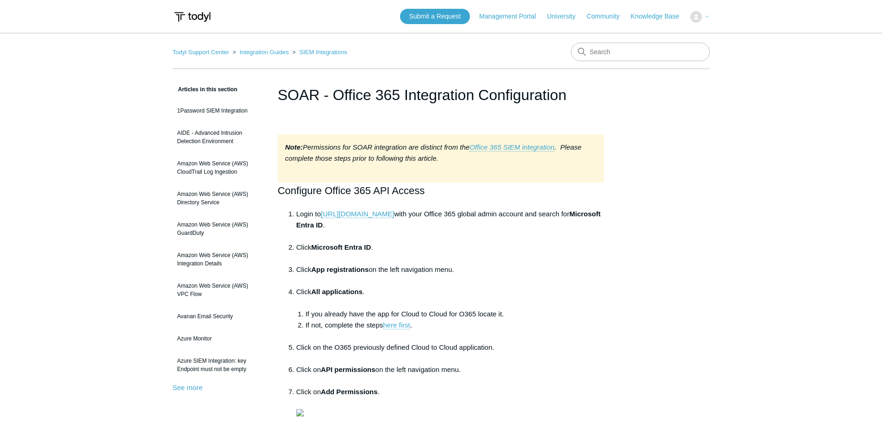 This screenshot has height=422, width=882. I want to click on h1: SOAR - Office 365 Integration Configuration, so click(441, 95).